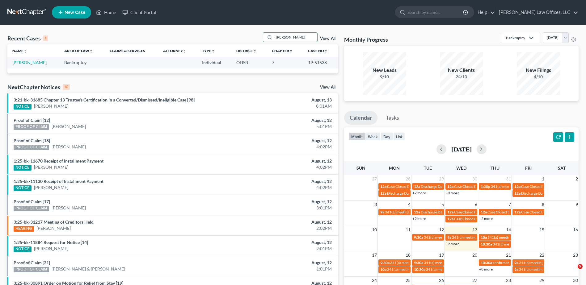  Describe the element at coordinates (461, 77) in the screenshot. I see `div: 24/10` at that location.